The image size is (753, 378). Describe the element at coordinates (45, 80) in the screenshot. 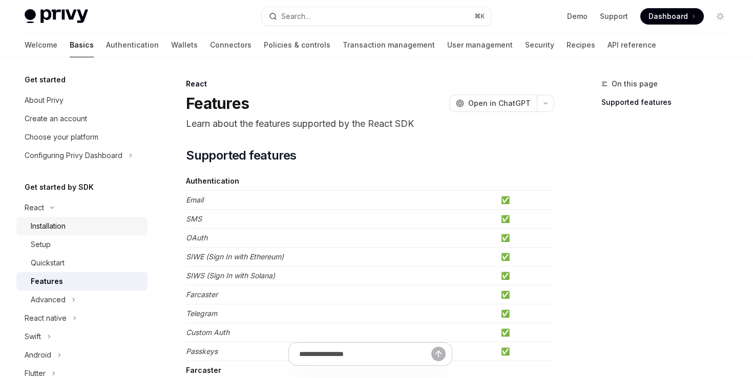

I see `h5: Get started` at that location.